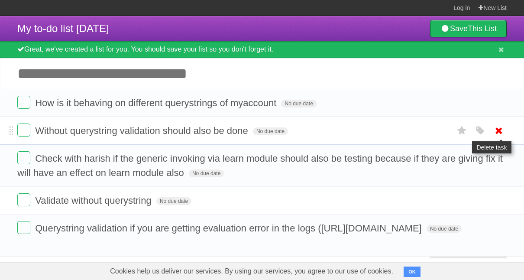 The width and height of the screenshot is (524, 280). I want to click on span: Without querystring validation should also be done, so click(142, 130).